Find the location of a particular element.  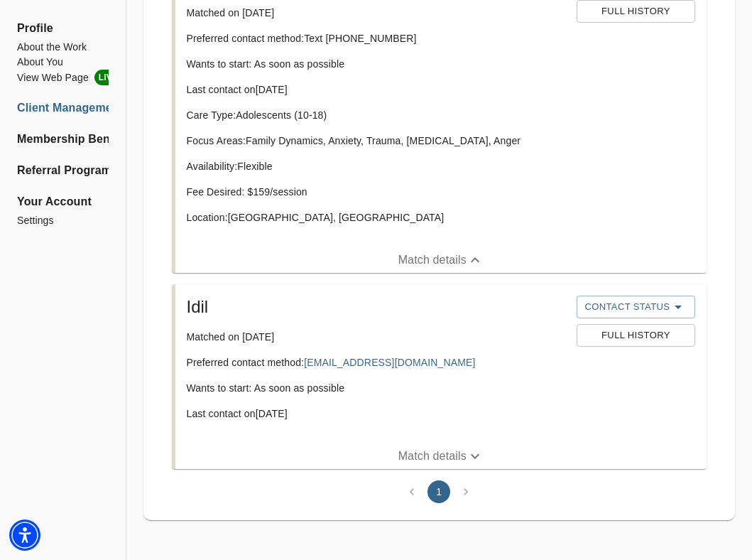

span: LIVE is located at coordinates (108, 78).